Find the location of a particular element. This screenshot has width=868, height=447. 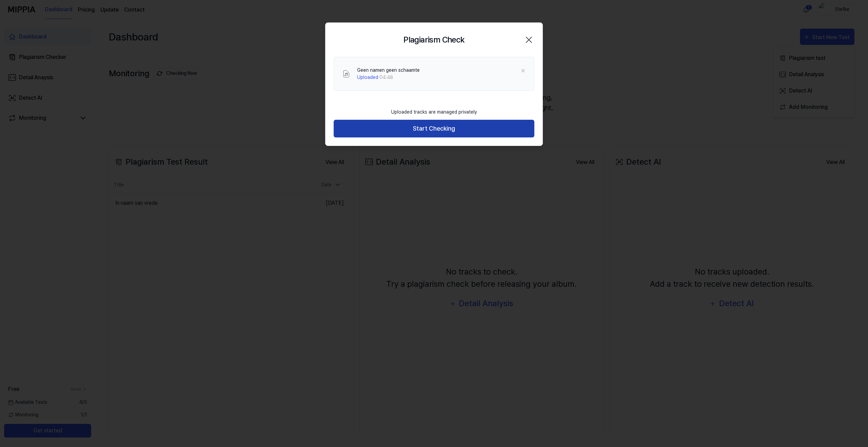

img: File Select is located at coordinates (346, 74).